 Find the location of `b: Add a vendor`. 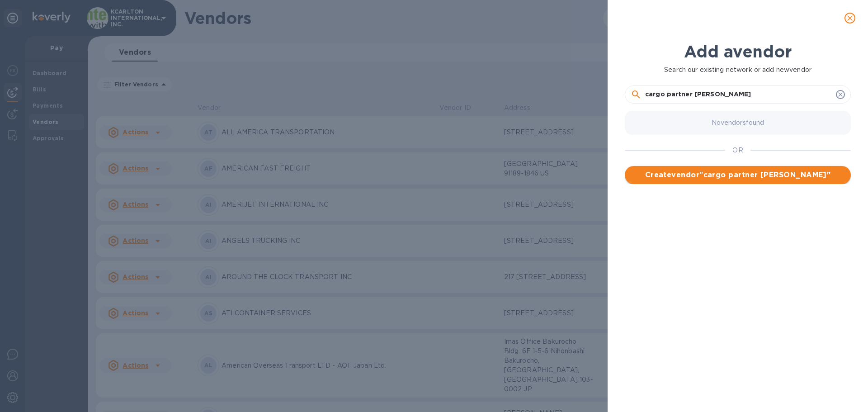

b: Add a vendor is located at coordinates (737, 51).